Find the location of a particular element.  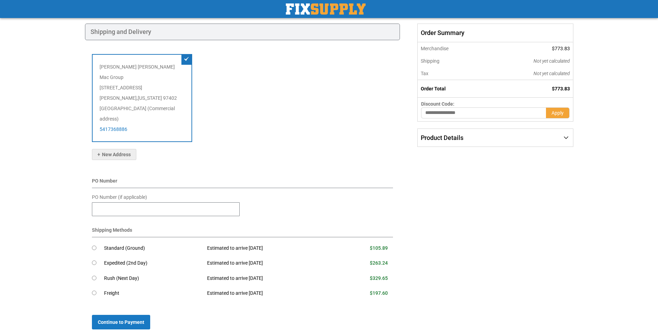

td: Standard (Ground) is located at coordinates (153, 249).